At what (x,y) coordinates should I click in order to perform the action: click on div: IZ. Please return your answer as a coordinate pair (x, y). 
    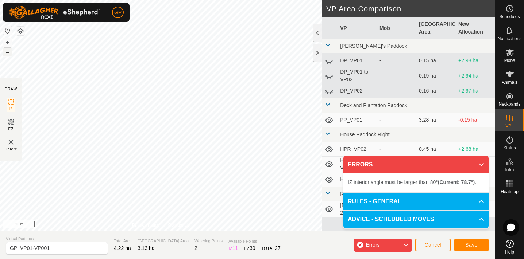
    Looking at the image, I should click on (233, 248).